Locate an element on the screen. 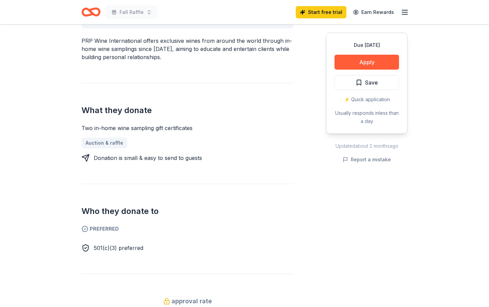 Image resolution: width=489 pixels, height=307 pixels. span: Preferred is located at coordinates (188, 229).